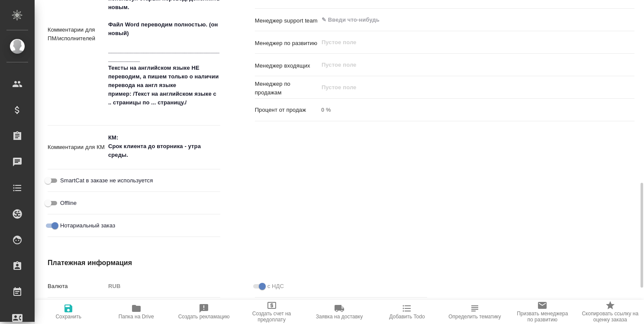 The height and width of the screenshot is (324, 644). I want to click on span: Создать рекламацию, so click(204, 316).